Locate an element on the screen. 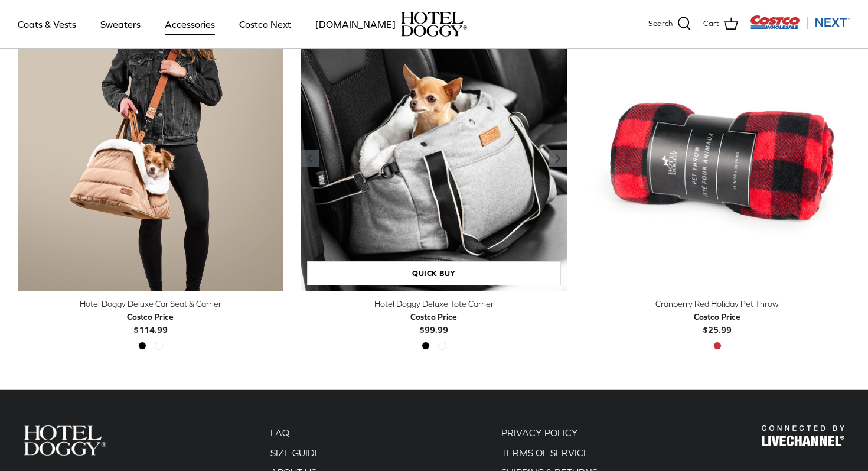  div: Hotel Doggy Deluxe Tote Carrier is located at coordinates (434, 303).